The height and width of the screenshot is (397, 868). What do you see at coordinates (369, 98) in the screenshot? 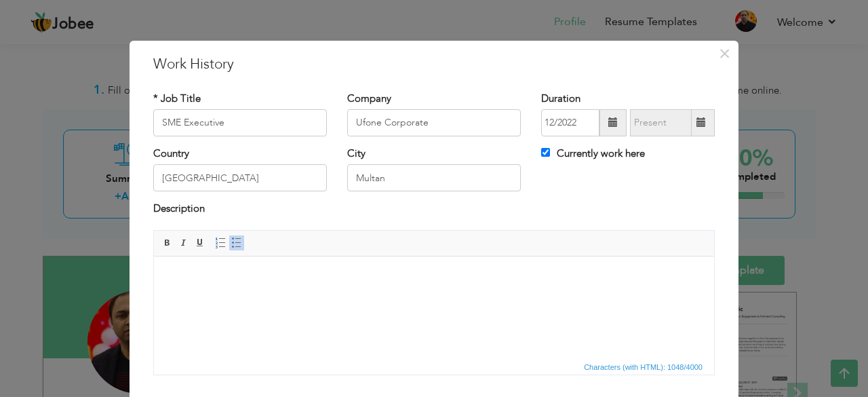
I see `label: Company` at bounding box center [369, 98].